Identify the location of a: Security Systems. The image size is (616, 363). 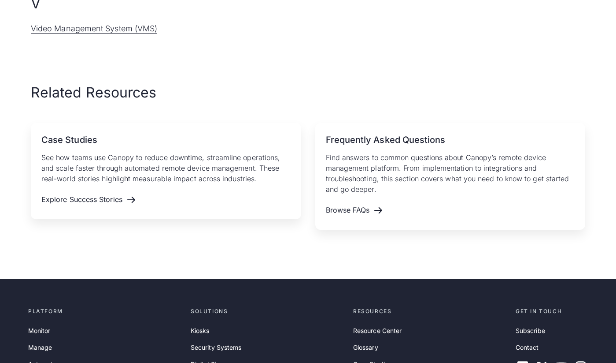
(216, 347).